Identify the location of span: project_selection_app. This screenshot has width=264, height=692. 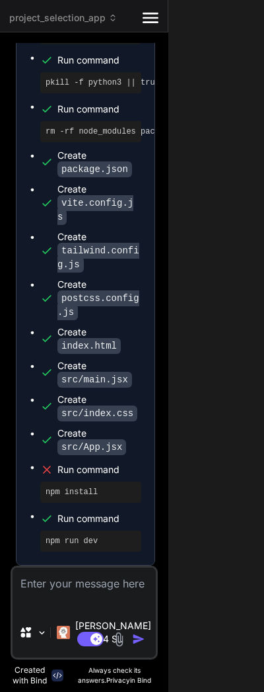
(63, 18).